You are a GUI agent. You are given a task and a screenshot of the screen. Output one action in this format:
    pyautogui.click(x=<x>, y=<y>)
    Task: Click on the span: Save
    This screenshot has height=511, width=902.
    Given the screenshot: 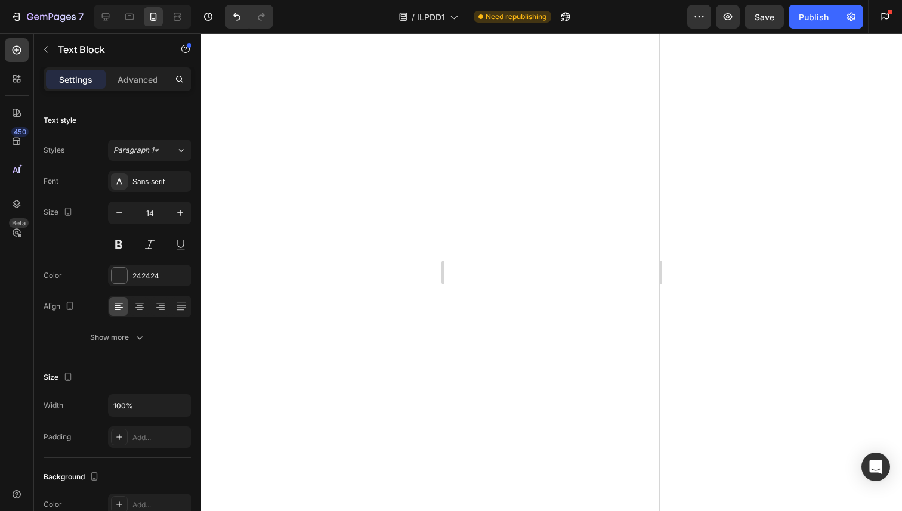 What is the action you would take?
    pyautogui.click(x=764, y=17)
    